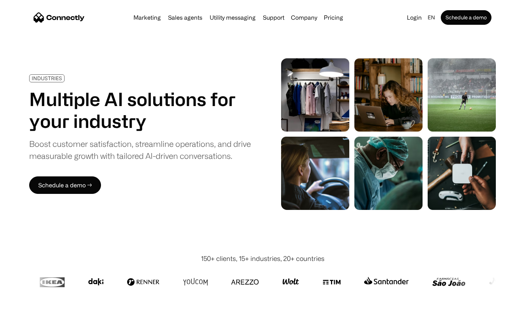 The height and width of the screenshot is (328, 525). Describe the element at coordinates (185, 17) in the screenshot. I see `a: Sales agents` at that location.